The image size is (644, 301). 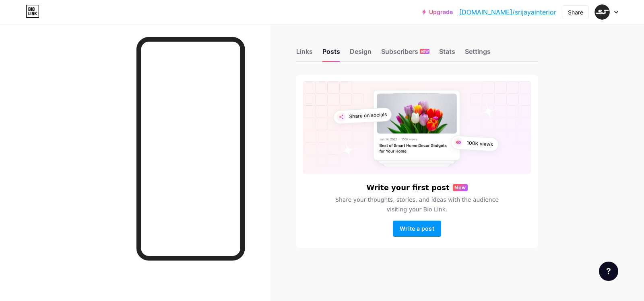 I want to click on span: NEW, so click(x=425, y=51).